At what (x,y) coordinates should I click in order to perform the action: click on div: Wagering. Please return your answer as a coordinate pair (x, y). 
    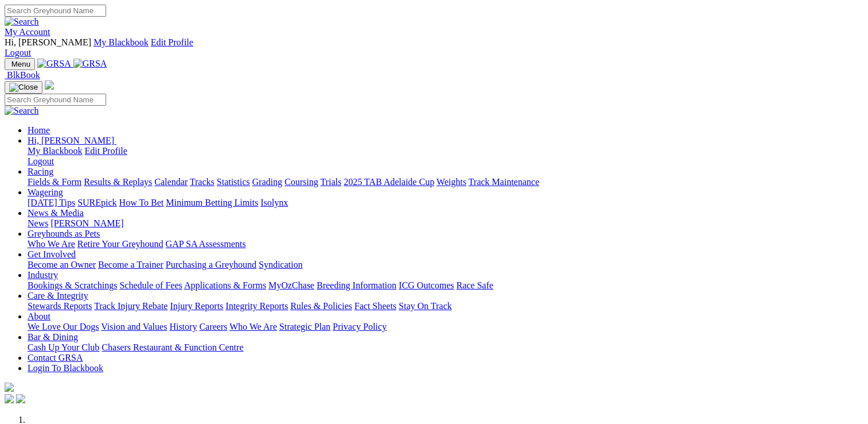
    Looking at the image, I should click on (445, 203).